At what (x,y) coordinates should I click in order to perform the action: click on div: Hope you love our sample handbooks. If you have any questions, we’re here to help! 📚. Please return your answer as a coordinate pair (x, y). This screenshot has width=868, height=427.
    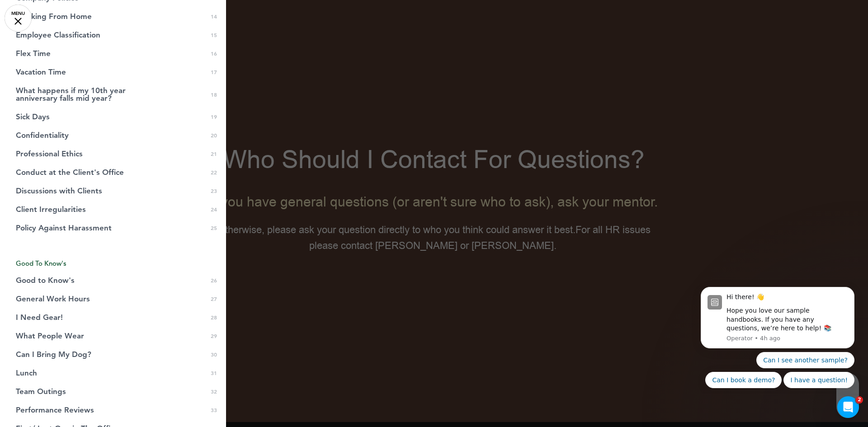
    Looking at the image, I should click on (100, 41).